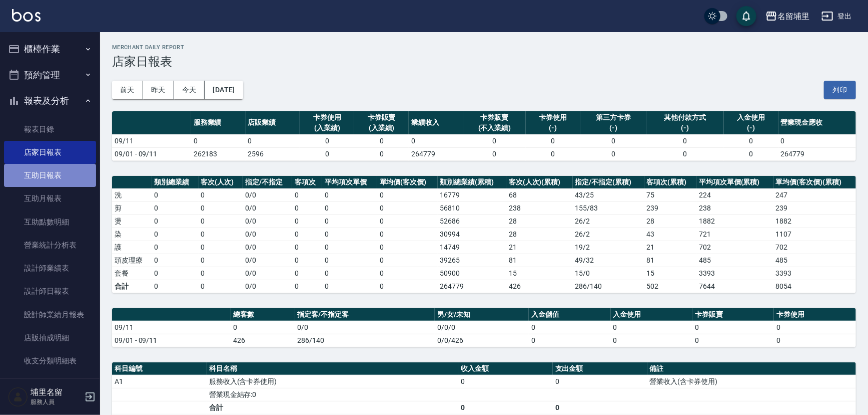 This screenshot has height=415, width=868. What do you see at coordinates (670, 234) in the screenshot?
I see `td: 43` at bounding box center [670, 234].